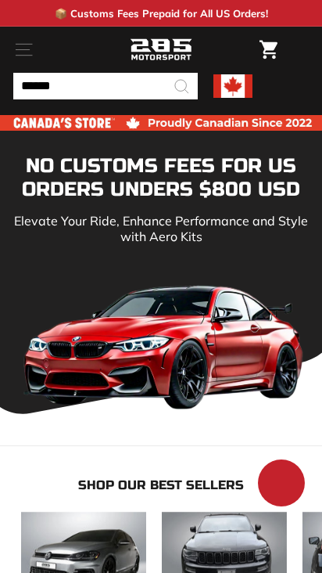  What do you see at coordinates (282, 484) in the screenshot?
I see `inbox-online-store-chat: Shopify online store chat` at bounding box center [282, 484].